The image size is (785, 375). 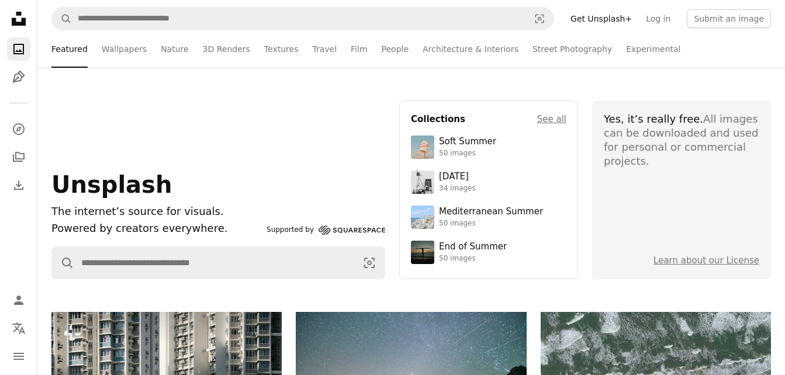 I want to click on a: Nature, so click(x=174, y=49).